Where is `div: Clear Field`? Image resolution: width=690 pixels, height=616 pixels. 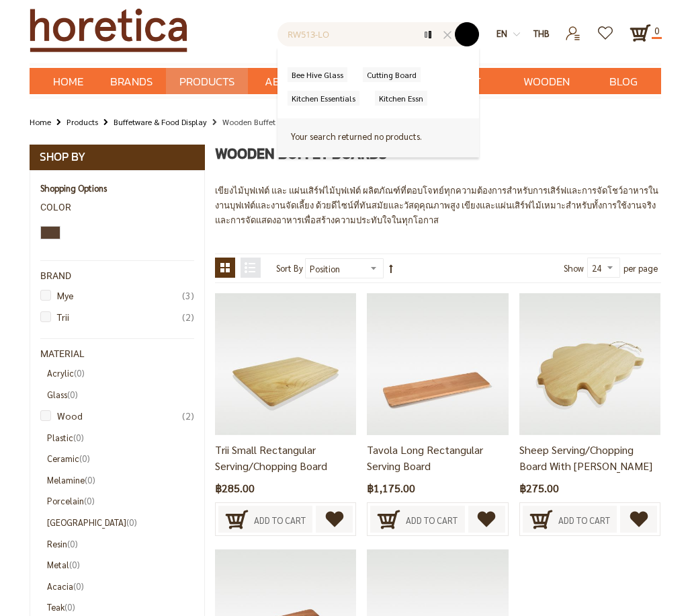
div: Clear Field is located at coordinates (448, 35).